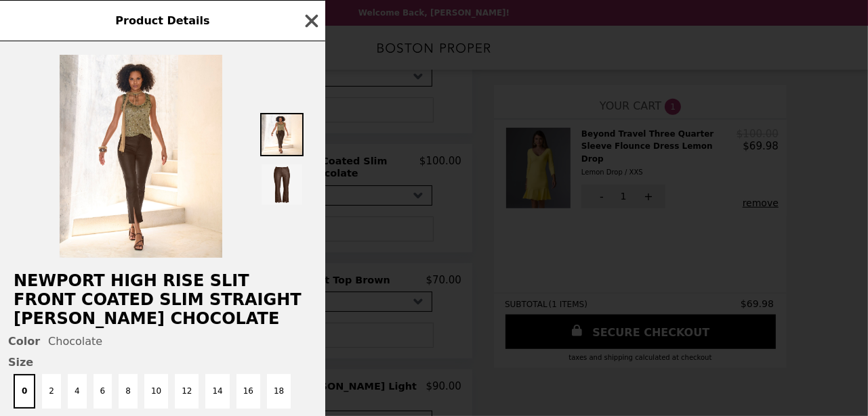  I want to click on div: Chocolate, so click(163, 341).